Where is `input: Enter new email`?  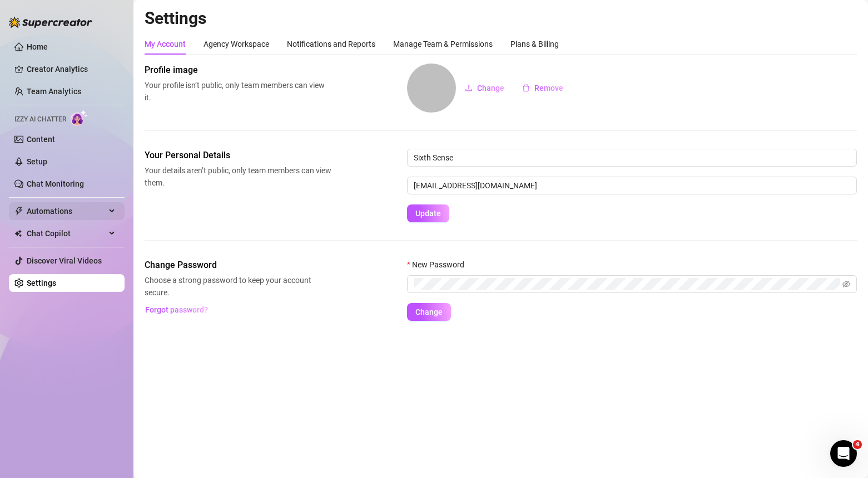 input: Enter new email is located at coordinates (632, 186).